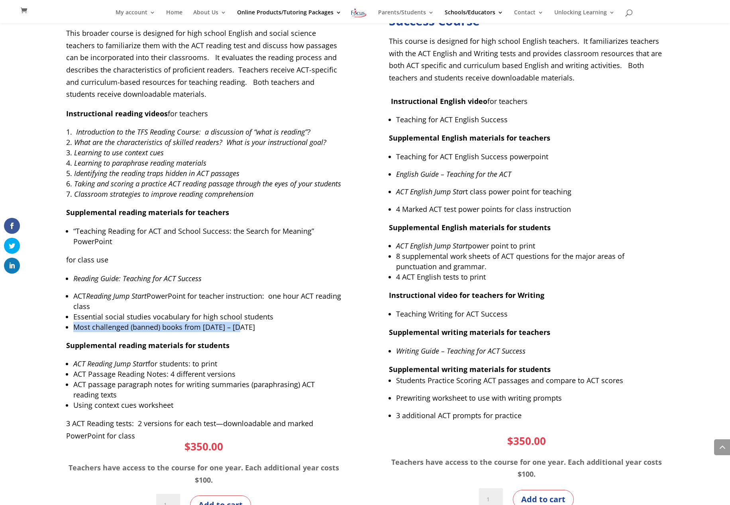 The width and height of the screenshot is (730, 505). Describe the element at coordinates (135, 16) in the screenshot. I see `a: My account` at that location.